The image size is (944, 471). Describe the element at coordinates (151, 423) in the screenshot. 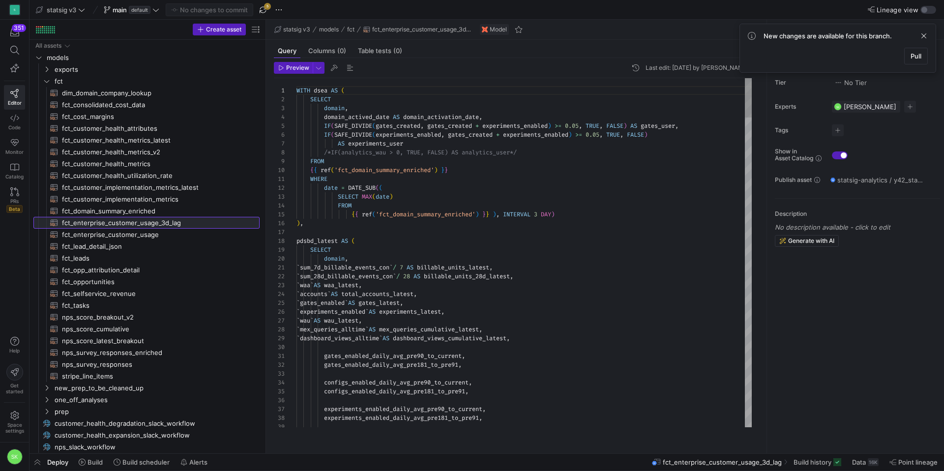

I see `span: customer_health_degradation_slack_workflow​​​​​` at that location.